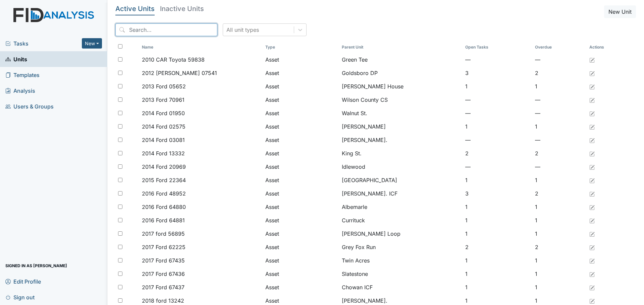 This screenshot has height=305, width=644. Describe the element at coordinates (164, 207) in the screenshot. I see `span: 2016 Ford 64880` at that location.